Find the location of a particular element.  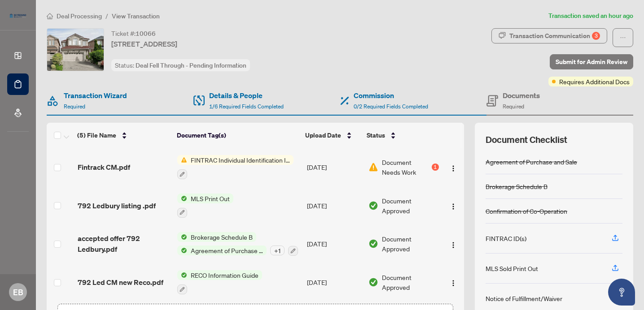

span: Submit for Admin Review is located at coordinates (591, 62).